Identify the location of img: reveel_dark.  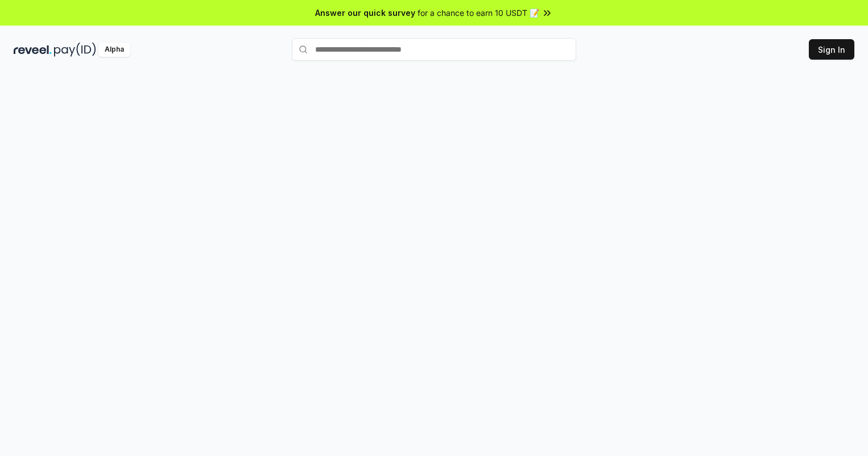
(32, 49).